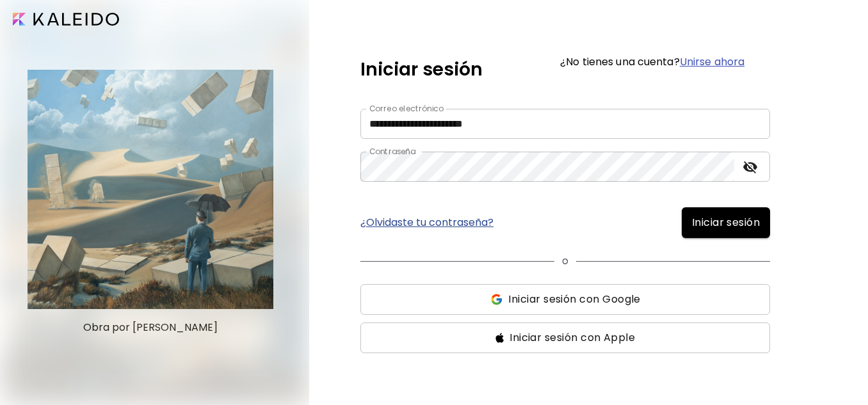 The height and width of the screenshot is (405, 868). What do you see at coordinates (574, 300) in the screenshot?
I see `span: Iniciar sesión con Google` at bounding box center [574, 300].